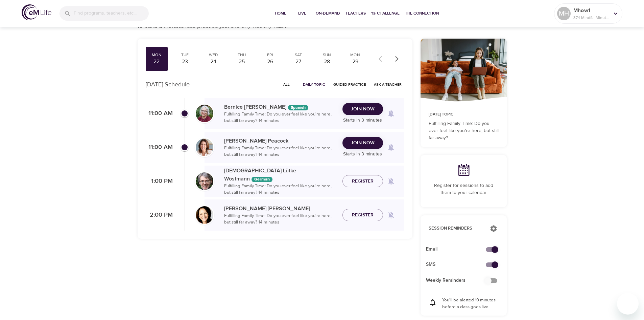 Image resolution: width=644 pixels, height=320 pixels. What do you see at coordinates (111, 13) in the screenshot?
I see `input: Find programs, teachers, etc...` at bounding box center [111, 13].